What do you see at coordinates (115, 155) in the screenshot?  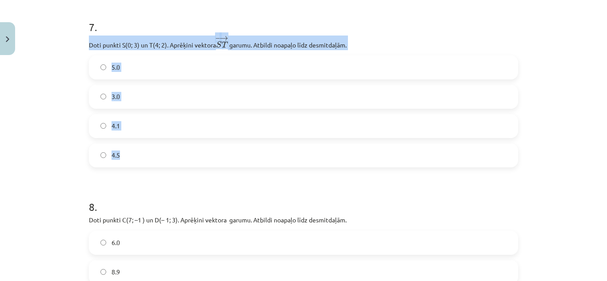 I see `span: 4.5` at bounding box center [115, 155].